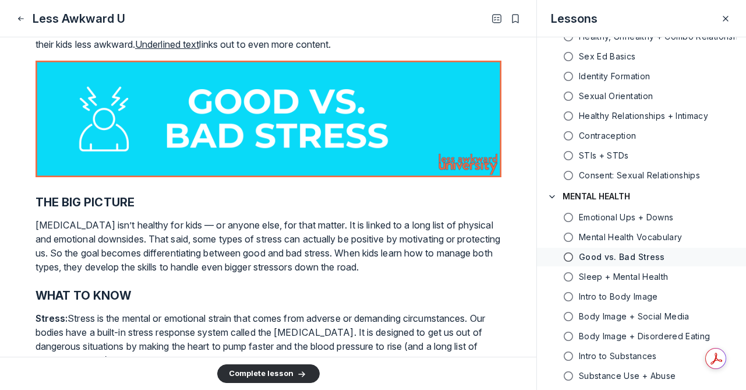 The height and width of the screenshot is (390, 746). Describe the element at coordinates (641, 116) in the screenshot. I see `a: Healthy Relationships + Intimacy` at that location.